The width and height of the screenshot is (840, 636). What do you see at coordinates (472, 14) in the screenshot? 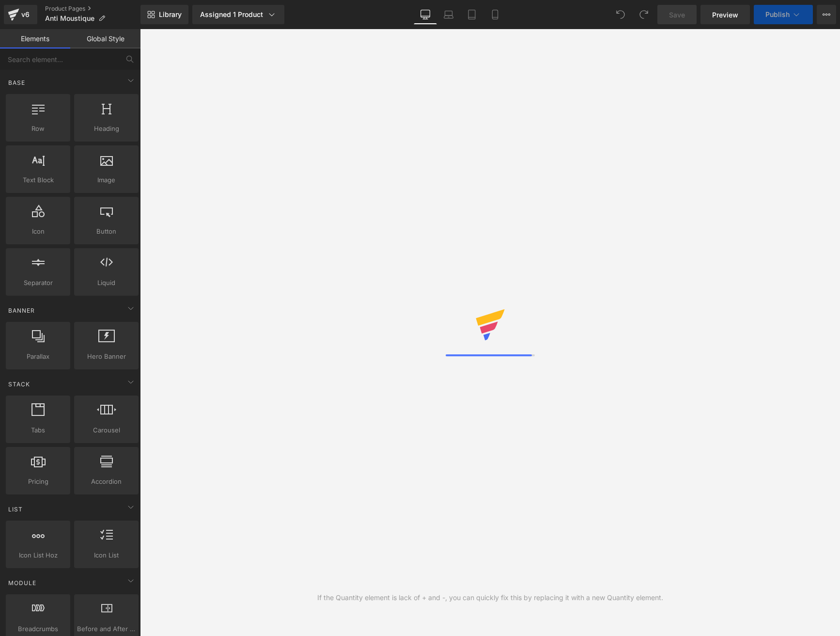
I see `a: Tablet` at bounding box center [472, 14].